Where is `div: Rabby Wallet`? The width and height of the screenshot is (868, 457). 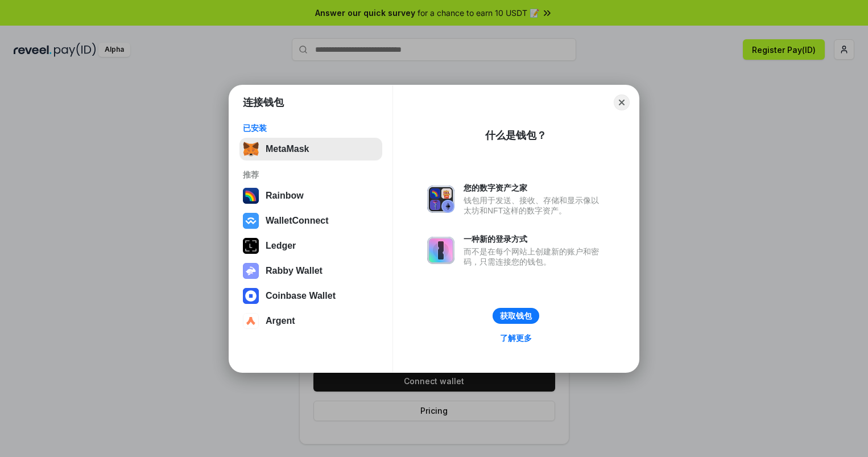
div: Rabby Wallet is located at coordinates (294, 271).